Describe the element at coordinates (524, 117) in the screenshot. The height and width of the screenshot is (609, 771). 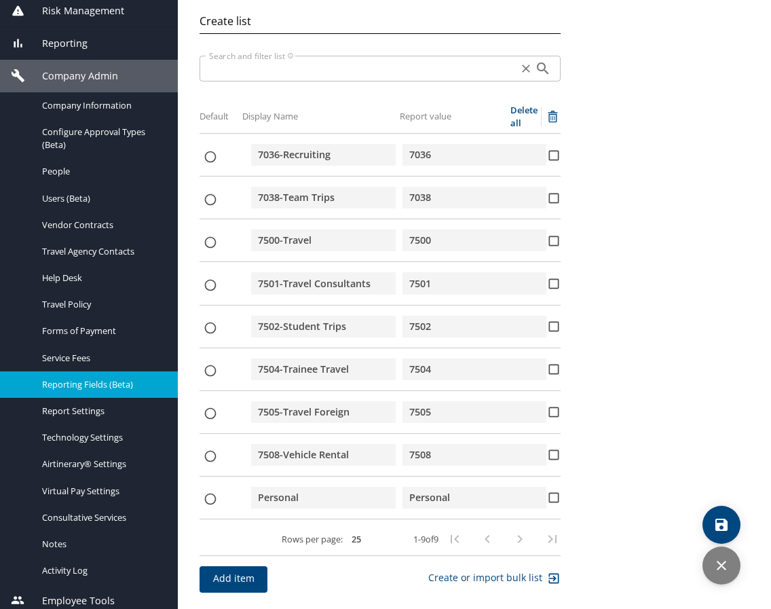
I see `p: Delete all` at that location.